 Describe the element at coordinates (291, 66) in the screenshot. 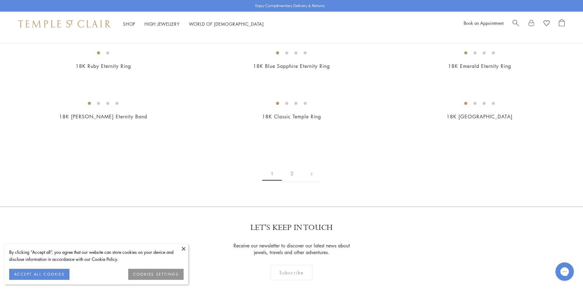

I see `a: 18K Blue Sapphire Eternity Ring` at that location.